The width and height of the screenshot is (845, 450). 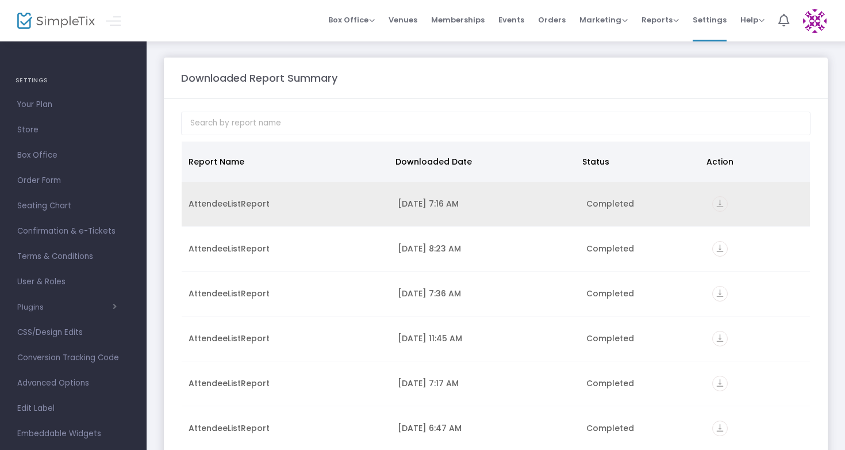 What do you see at coordinates (552, 20) in the screenshot?
I see `span: Orders` at bounding box center [552, 20].